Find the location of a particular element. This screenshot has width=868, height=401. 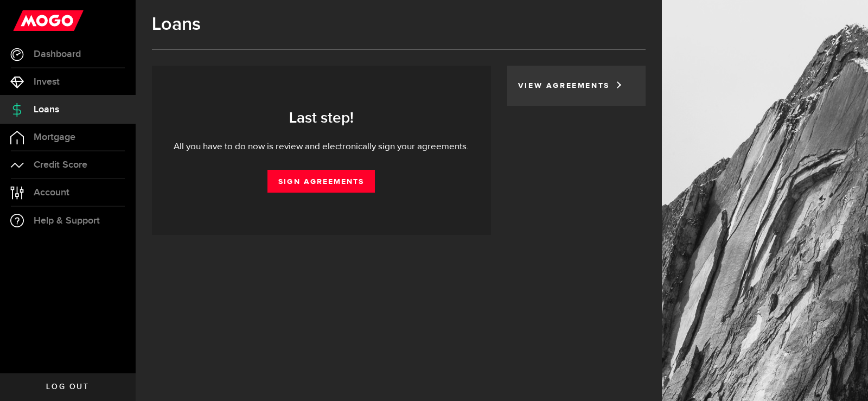

a: View Agreements is located at coordinates (566, 86).